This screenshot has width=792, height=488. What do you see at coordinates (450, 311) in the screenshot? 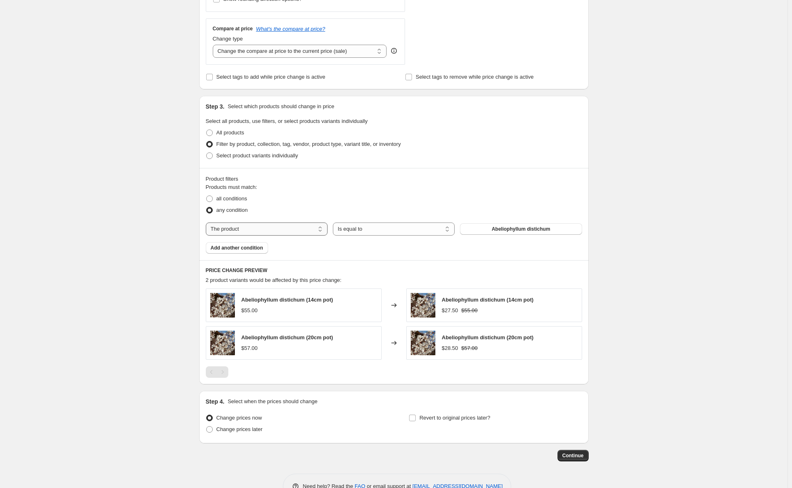
I see `div: $27.50` at bounding box center [450, 311].